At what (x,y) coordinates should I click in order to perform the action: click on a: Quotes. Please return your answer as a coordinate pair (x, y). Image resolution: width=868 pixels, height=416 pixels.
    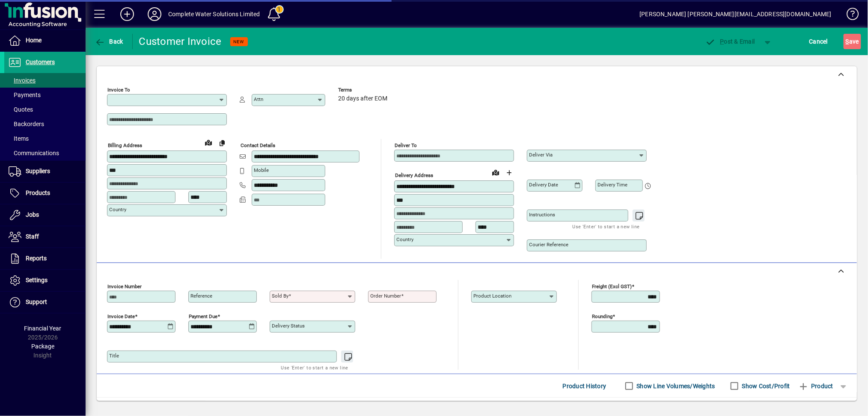
    Looking at the image, I should click on (45, 109).